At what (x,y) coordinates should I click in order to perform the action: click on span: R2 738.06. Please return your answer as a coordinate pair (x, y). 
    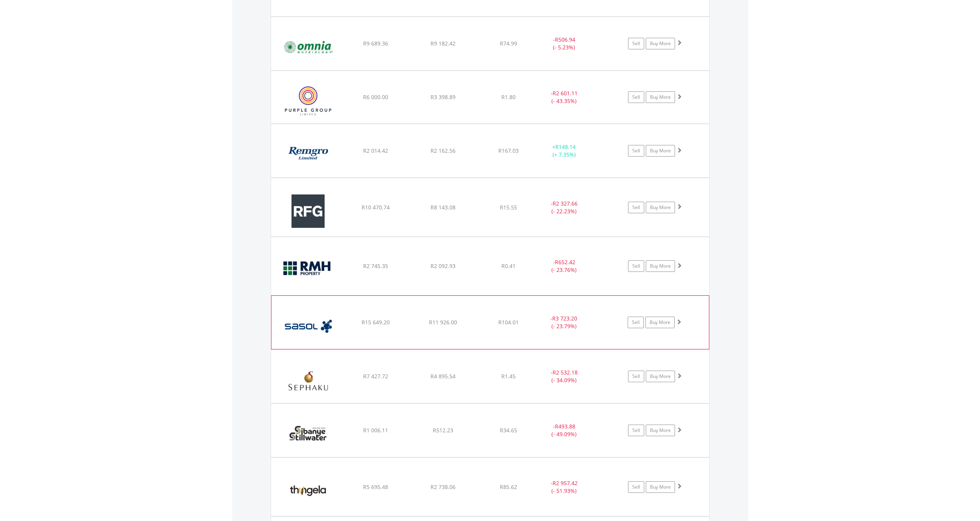
    Looking at the image, I should click on (443, 486).